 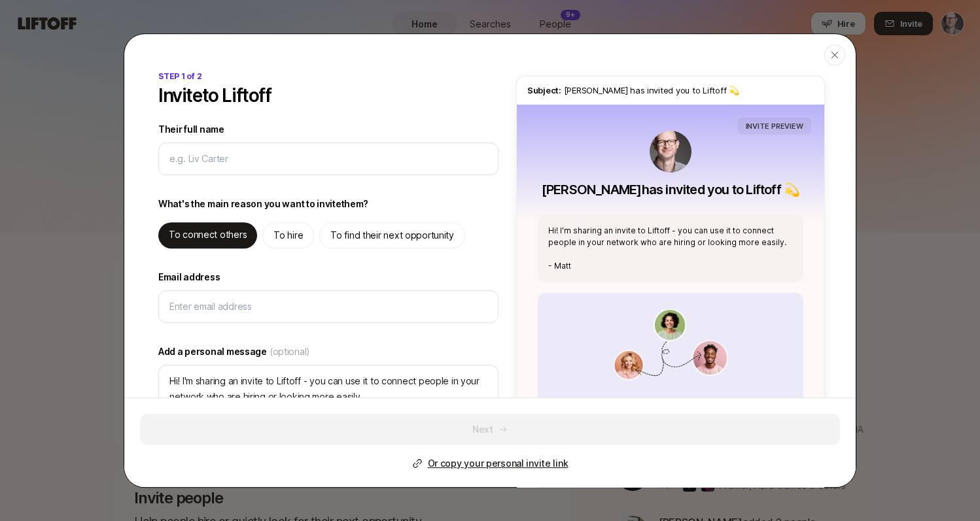 What do you see at coordinates (329, 351) in the screenshot?
I see `label: Add a personal message` at bounding box center [329, 351].